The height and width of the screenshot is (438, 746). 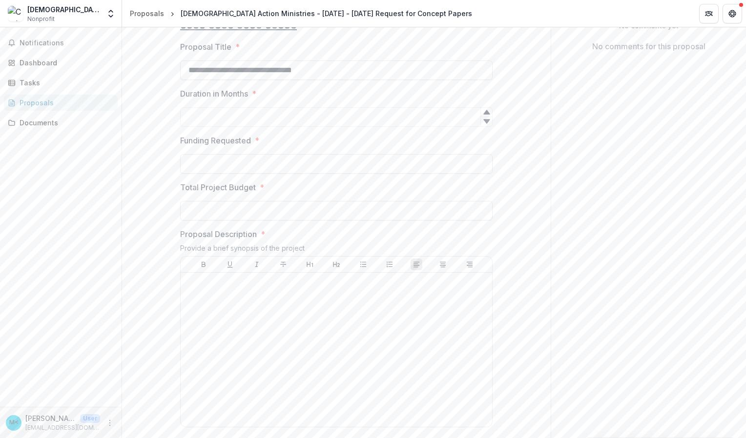 What do you see at coordinates (301, 13) in the screenshot?
I see `nav: breadcrumb` at bounding box center [301, 13].